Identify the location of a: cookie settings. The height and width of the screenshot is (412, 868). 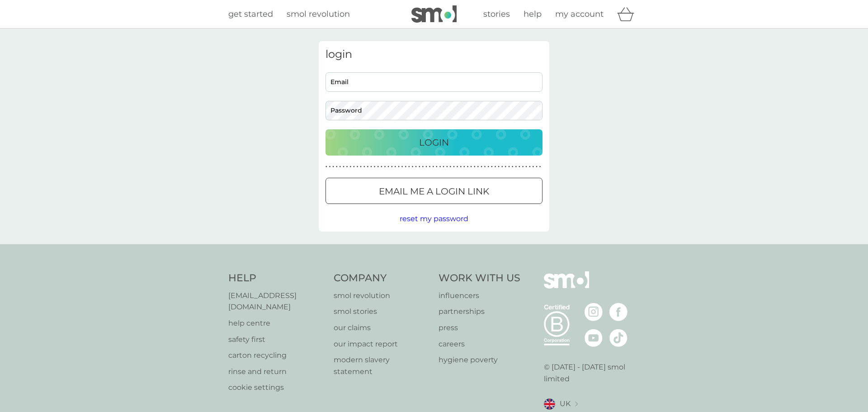
(276, 387).